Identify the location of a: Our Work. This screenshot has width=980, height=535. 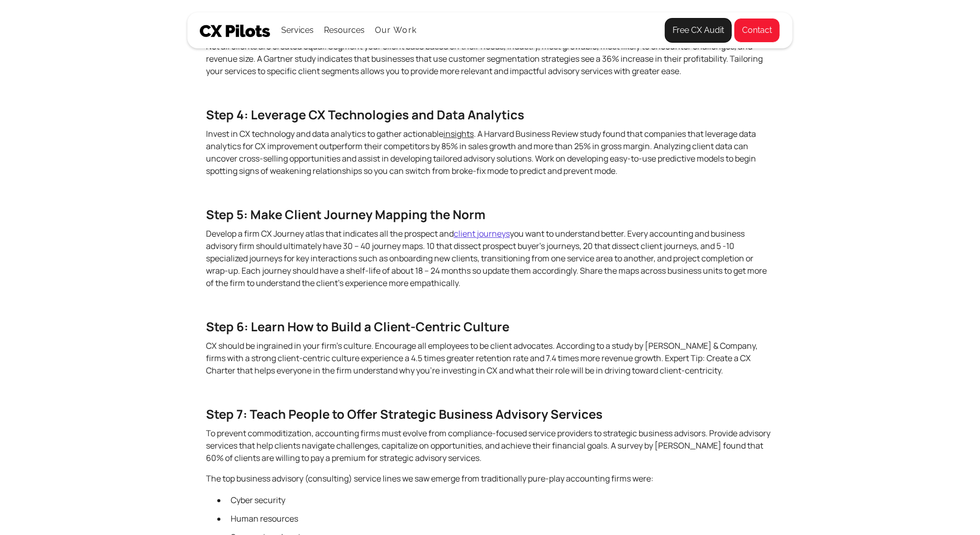
(395, 30).